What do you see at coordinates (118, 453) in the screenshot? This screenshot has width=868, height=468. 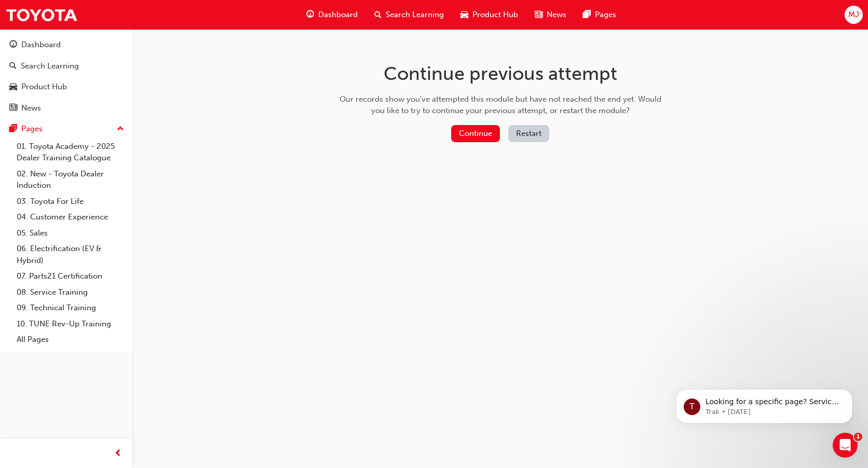 I see `span: prev-icon` at bounding box center [118, 453].